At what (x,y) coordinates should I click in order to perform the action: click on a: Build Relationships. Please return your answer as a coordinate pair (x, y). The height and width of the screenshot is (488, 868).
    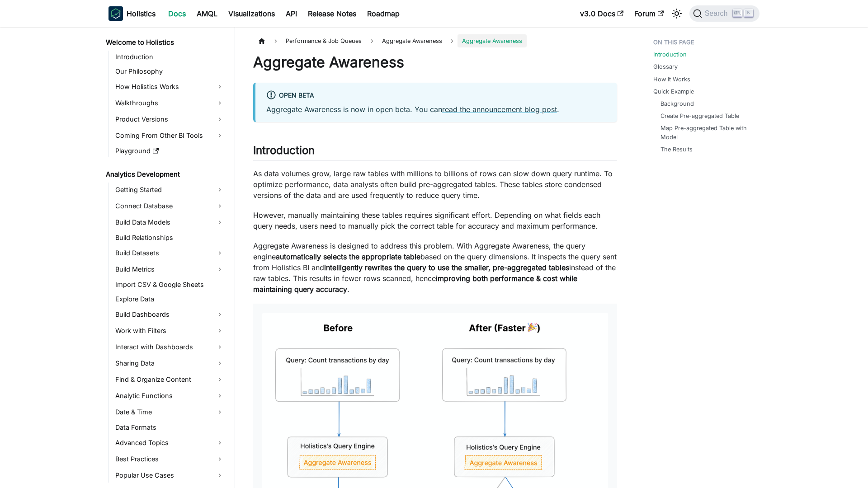
    Looking at the image, I should click on (170, 238).